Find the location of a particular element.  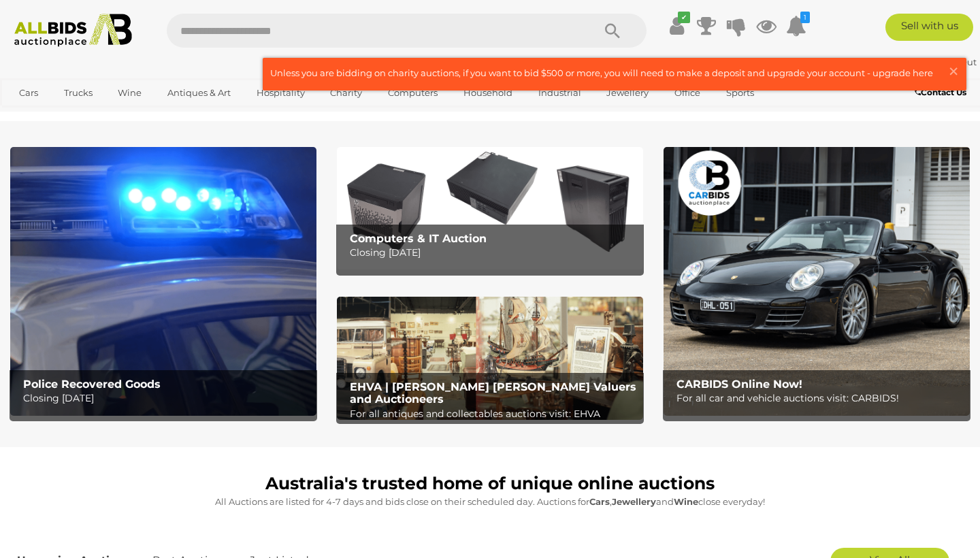

a: Household is located at coordinates (488, 92).